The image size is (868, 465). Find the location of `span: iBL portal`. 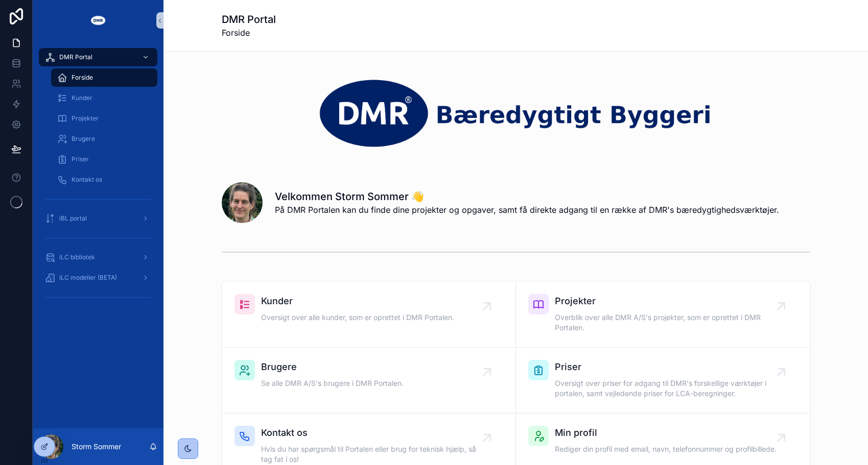

span: iBL portal is located at coordinates (73, 219).